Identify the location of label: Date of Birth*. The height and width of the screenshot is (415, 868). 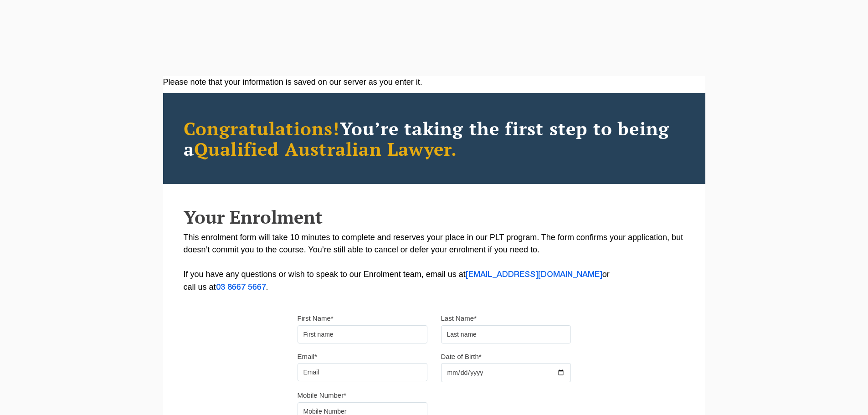
(461, 357).